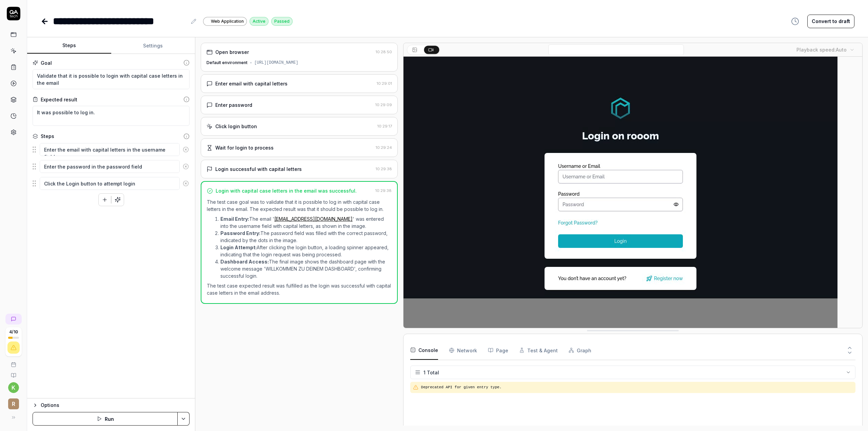  What do you see at coordinates (236, 126) in the screenshot?
I see `div: Click login button` at bounding box center [236, 126].